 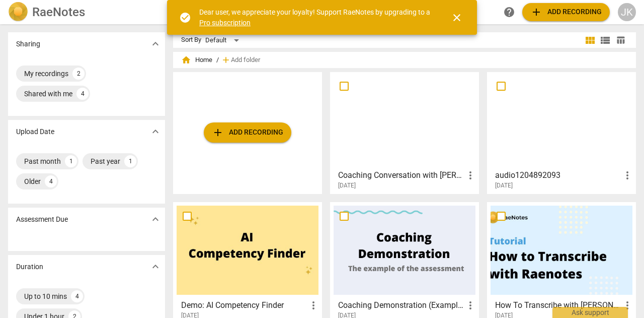 What do you see at coordinates (627, 12) in the screenshot?
I see `button: JK` at bounding box center [627, 12].